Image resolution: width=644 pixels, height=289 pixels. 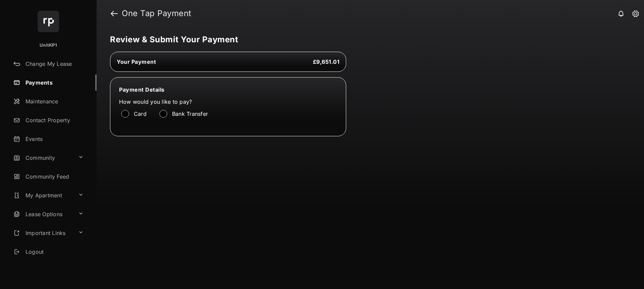 I want to click on a: Maintenance, so click(x=54, y=101).